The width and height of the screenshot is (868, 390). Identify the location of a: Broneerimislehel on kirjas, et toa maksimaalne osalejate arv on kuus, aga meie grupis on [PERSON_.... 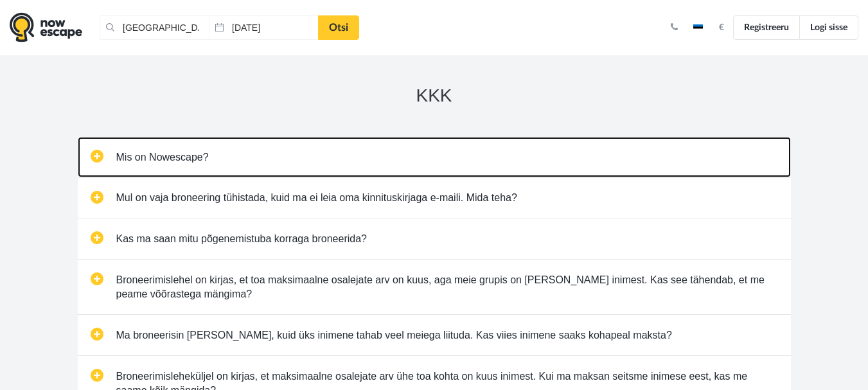
(434, 287).